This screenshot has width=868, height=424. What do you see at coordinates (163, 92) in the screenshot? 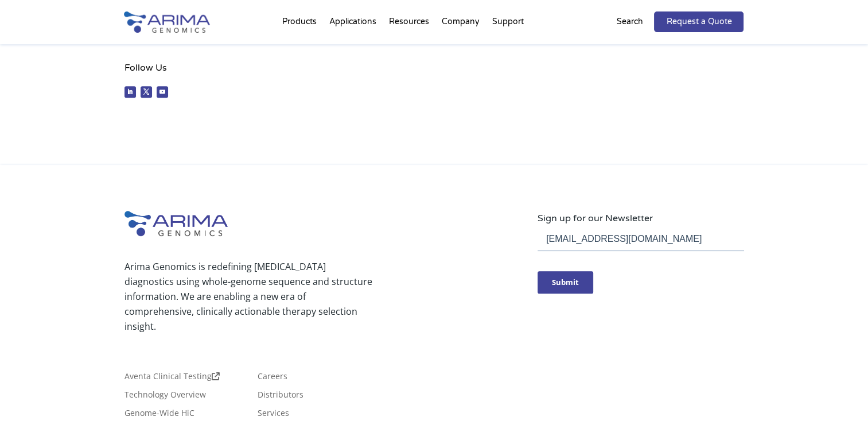
I see `a: Follow on Youtube` at bounding box center [163, 92].